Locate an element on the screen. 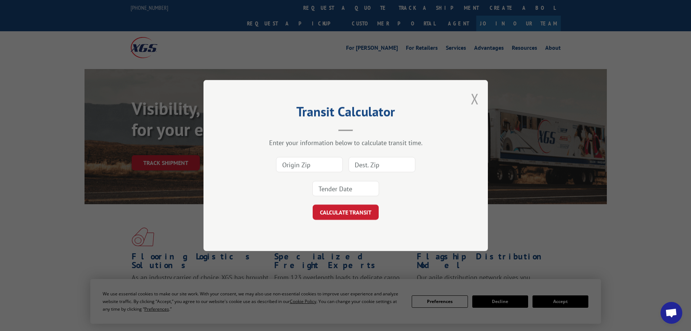 The width and height of the screenshot is (691, 331). a: Open chat is located at coordinates (672, 312).